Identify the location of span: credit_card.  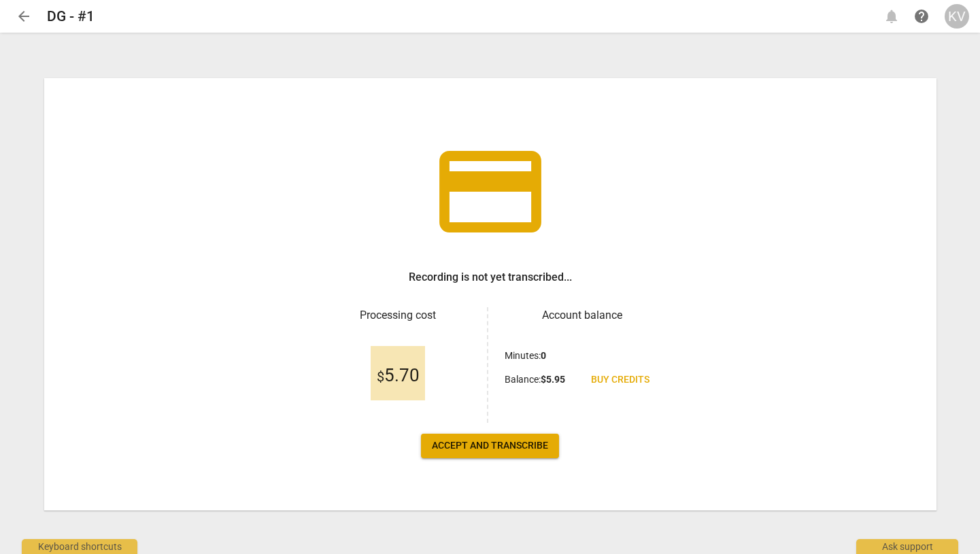
(490, 192).